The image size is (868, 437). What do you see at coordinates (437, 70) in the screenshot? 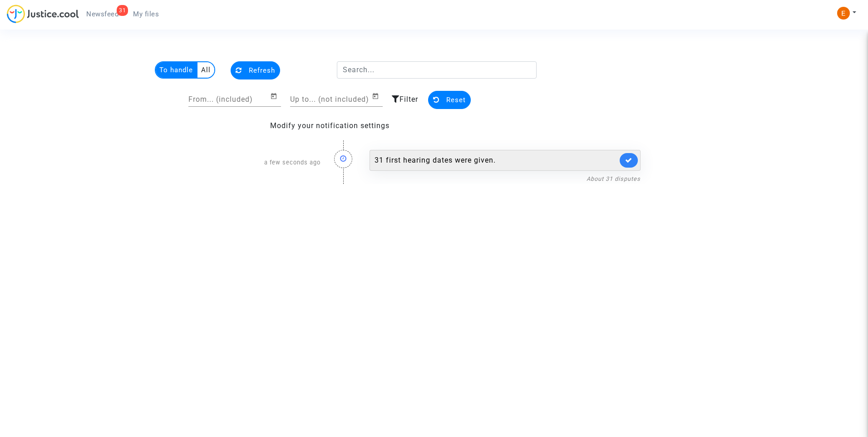
I see `input: Search...` at bounding box center [437, 70].